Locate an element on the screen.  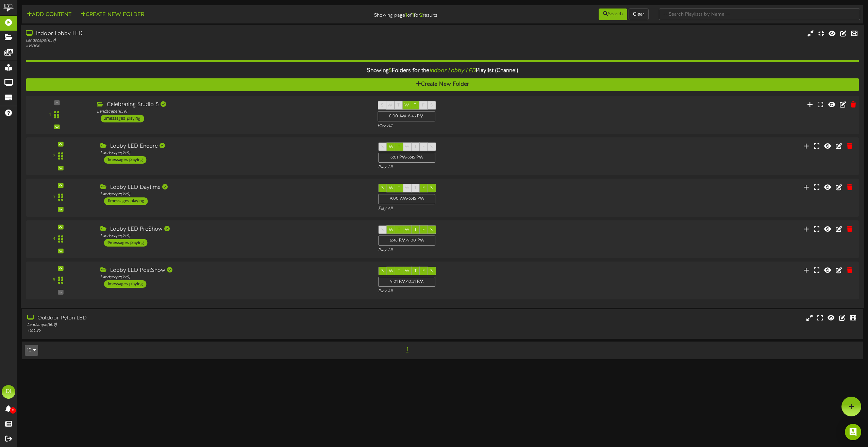
div: 6:46 PM - 9:00 PM is located at coordinates (407, 240).